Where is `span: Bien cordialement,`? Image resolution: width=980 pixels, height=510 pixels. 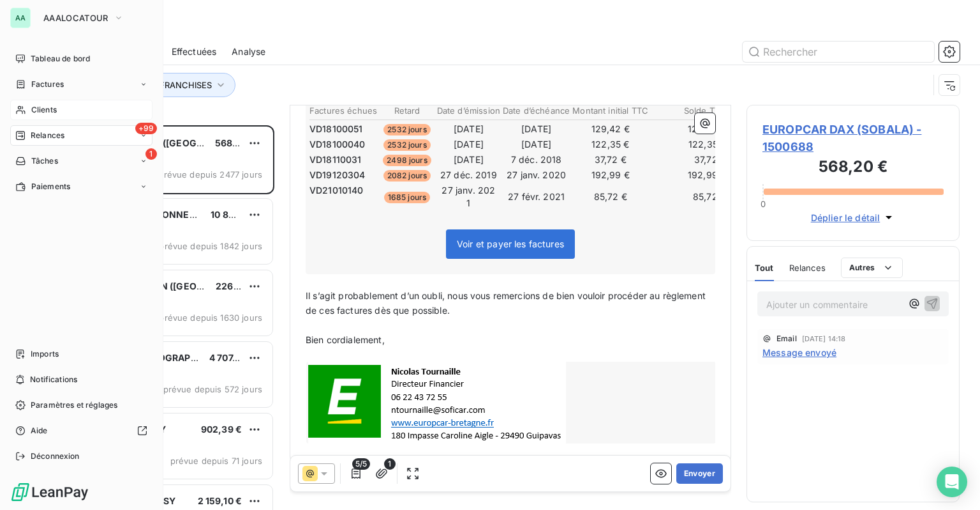 span: Bien cordialement, is located at coordinates (345, 339).